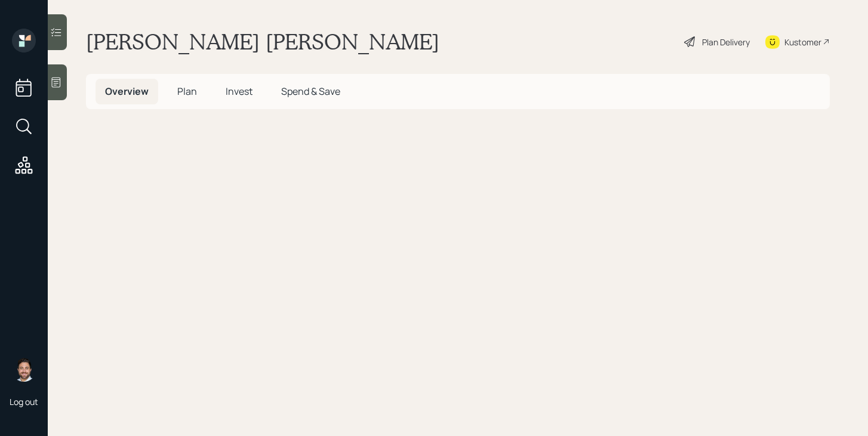 The image size is (868, 436). Describe the element at coordinates (803, 42) in the screenshot. I see `div: Kustomer` at that location.